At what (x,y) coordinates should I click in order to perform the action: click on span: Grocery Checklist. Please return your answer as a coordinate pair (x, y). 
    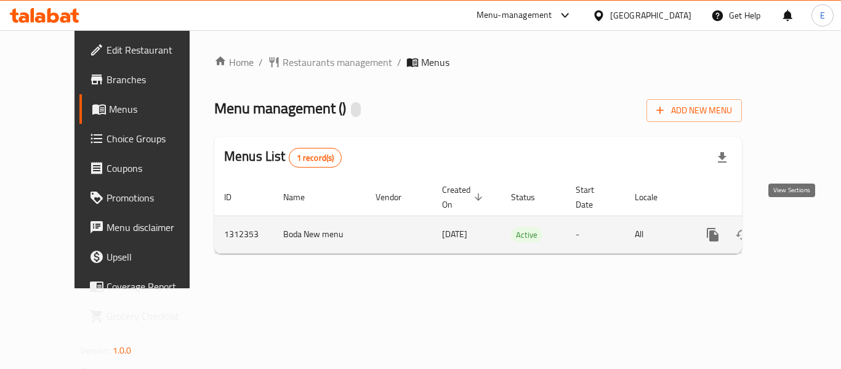
    Looking at the image, I should click on (156, 316).